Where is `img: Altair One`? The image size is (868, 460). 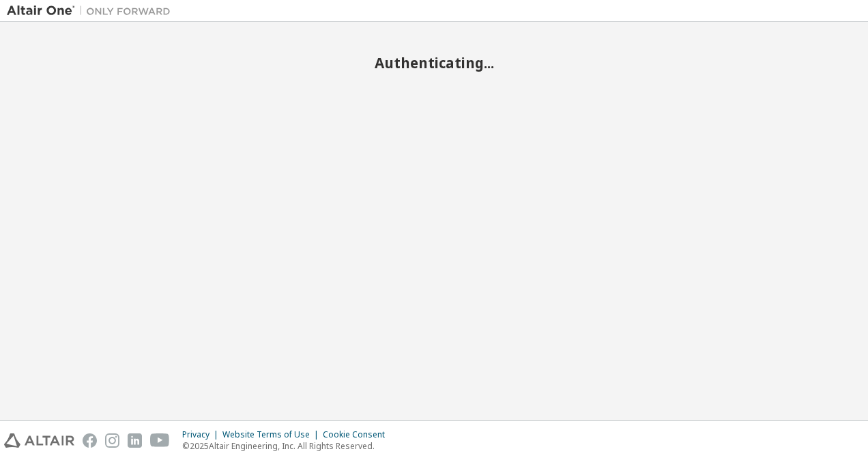
img: Altair One is located at coordinates (92, 11).